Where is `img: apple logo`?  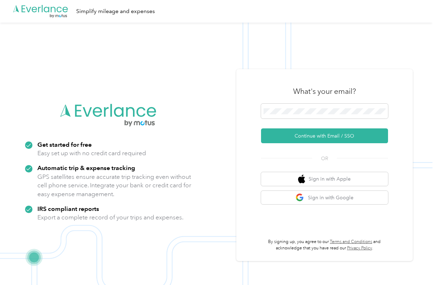
img: apple logo is located at coordinates (302, 179).